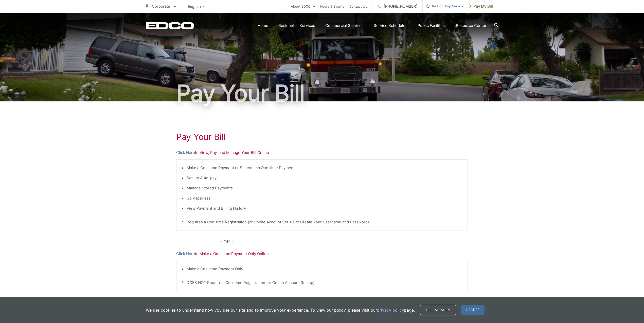 The height and width of the screenshot is (323, 644). I want to click on a: Home, so click(263, 25).